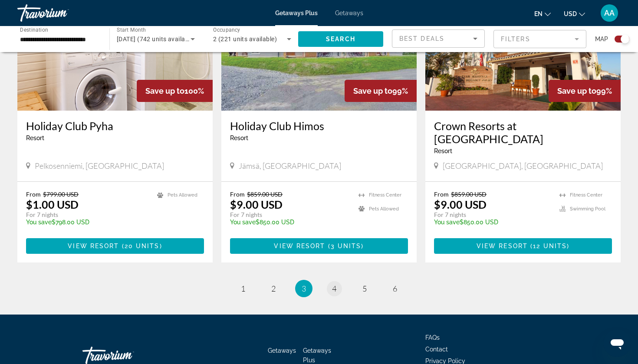 Image resolution: width=638 pixels, height=364 pixels. I want to click on button: Filter, so click(540, 39).